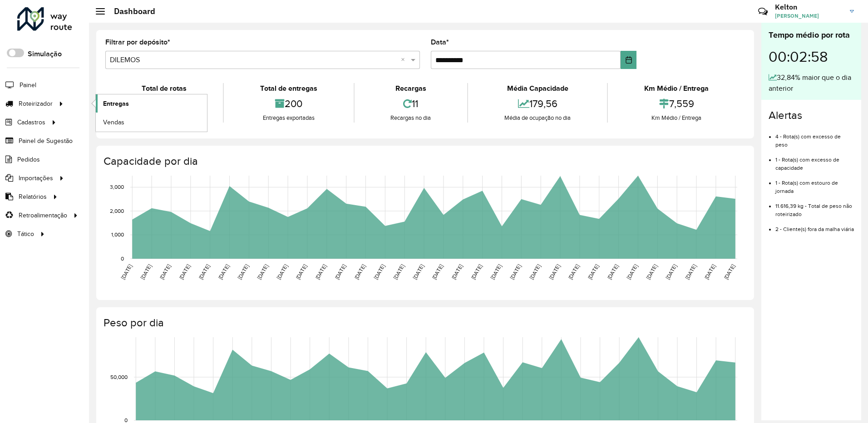  I want to click on div: Recargas, so click(411, 89).